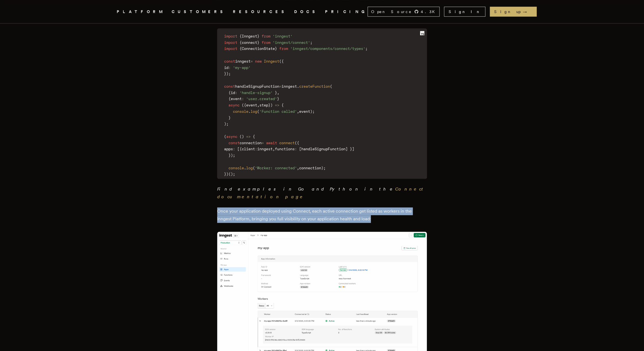 The image size is (644, 351). What do you see at coordinates (260, 12) in the screenshot?
I see `button: RESOURCES` at bounding box center [260, 12].